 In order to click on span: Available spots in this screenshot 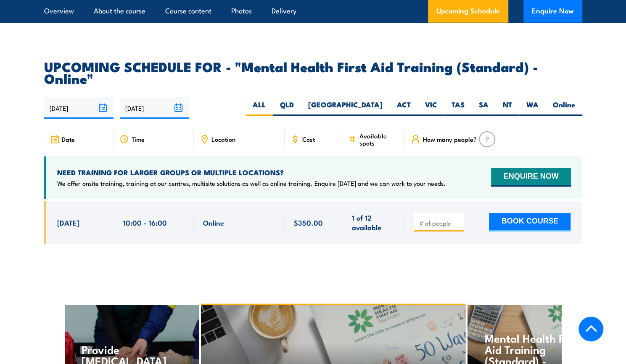, I will do `click(379, 139)`.